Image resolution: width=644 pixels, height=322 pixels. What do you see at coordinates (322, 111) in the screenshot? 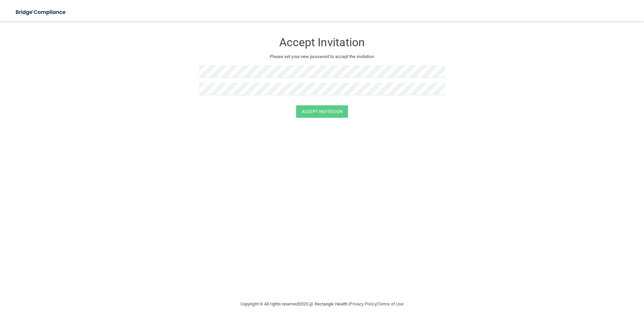
I see `button: Accept Invitation` at bounding box center [322, 111].